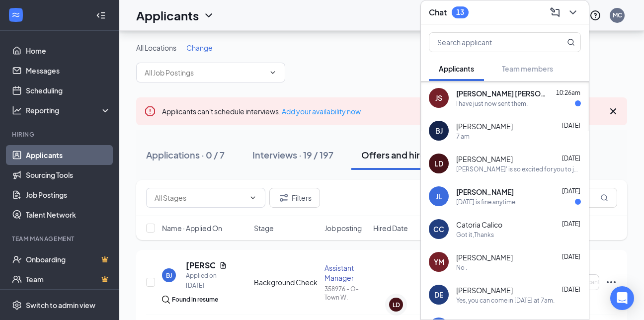  Describe the element at coordinates (438, 12) in the screenshot. I see `h3: Chat` at that location.